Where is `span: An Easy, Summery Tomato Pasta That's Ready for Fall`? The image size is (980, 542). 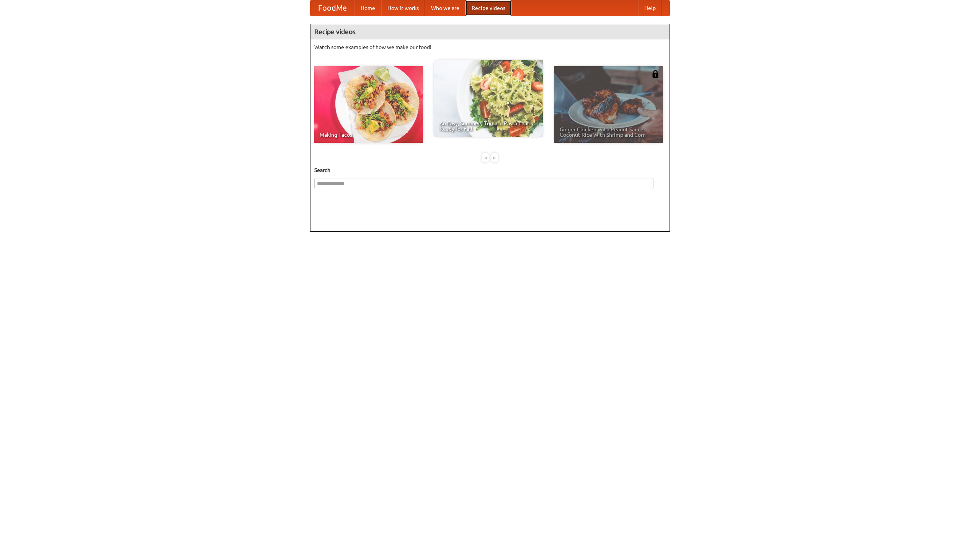 span: An Easy, Summery Tomato Pasta That's Ready for Fall is located at coordinates (489, 126).